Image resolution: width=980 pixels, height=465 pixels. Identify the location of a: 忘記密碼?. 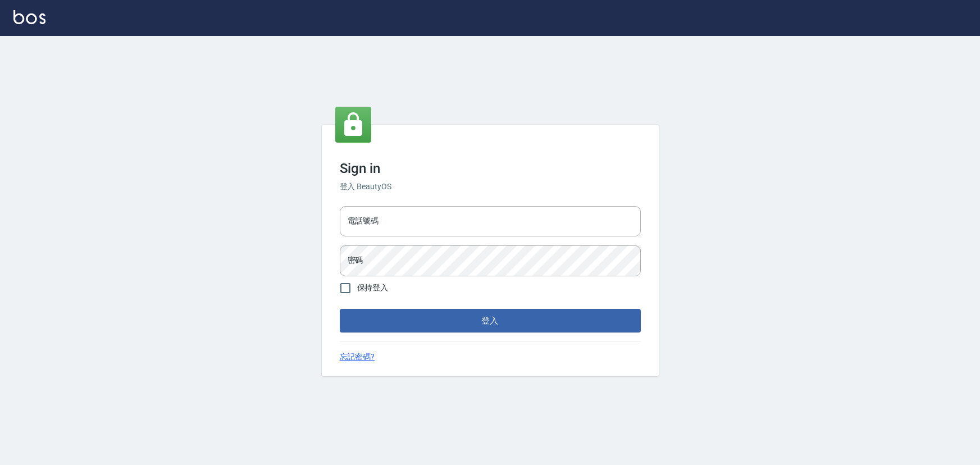
(358, 357).